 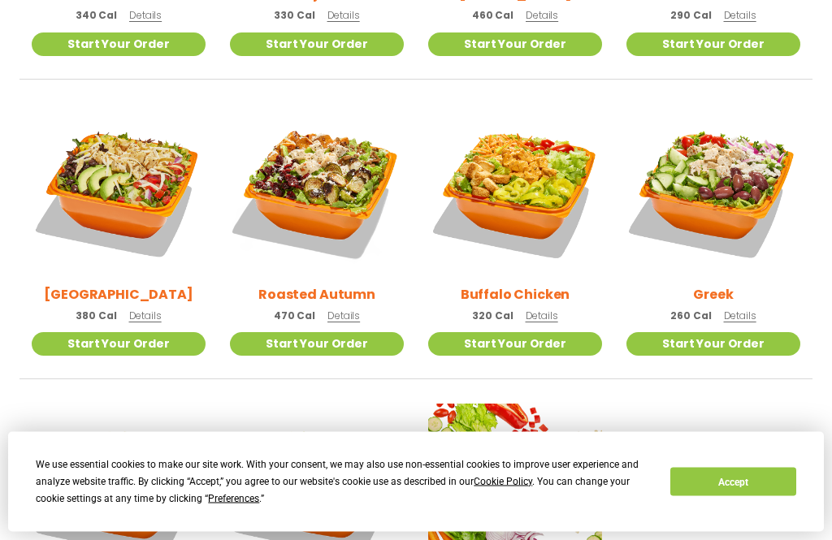 What do you see at coordinates (317, 295) in the screenshot?
I see `h2: Roasted Autumn` at bounding box center [317, 295].